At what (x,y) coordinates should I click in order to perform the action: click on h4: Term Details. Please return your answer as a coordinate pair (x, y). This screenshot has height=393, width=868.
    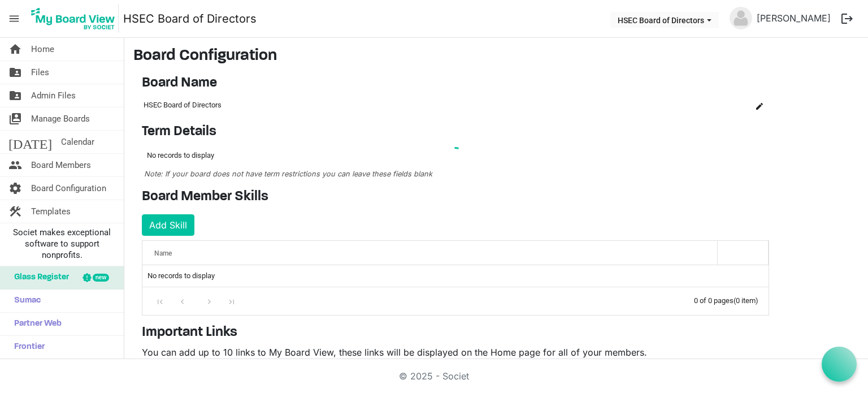
    Looking at the image, I should click on (455, 131).